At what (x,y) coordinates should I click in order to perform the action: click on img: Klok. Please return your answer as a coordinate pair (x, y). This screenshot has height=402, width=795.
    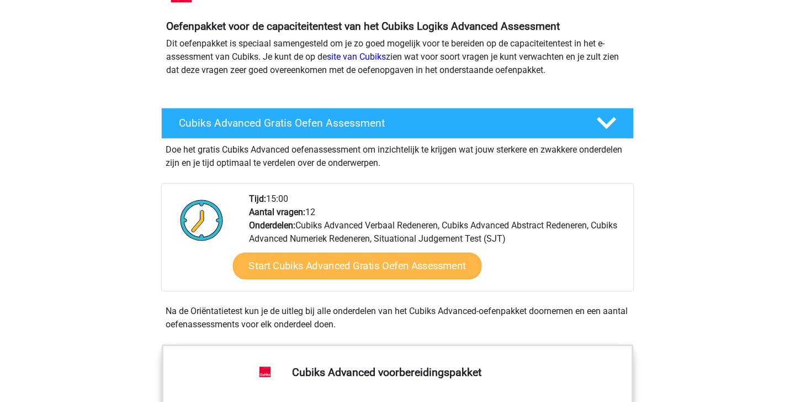
    Looking at the image, I should click on (202, 220).